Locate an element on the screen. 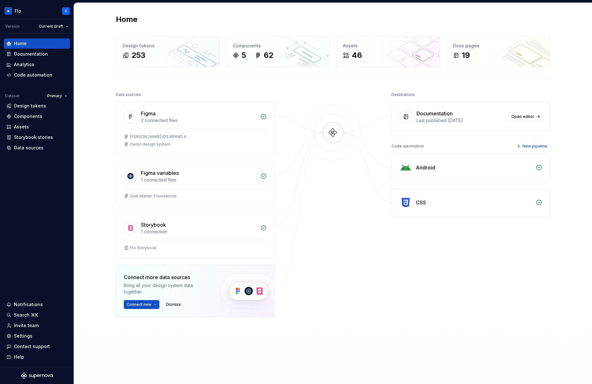  div: Destinations is located at coordinates (403, 95).